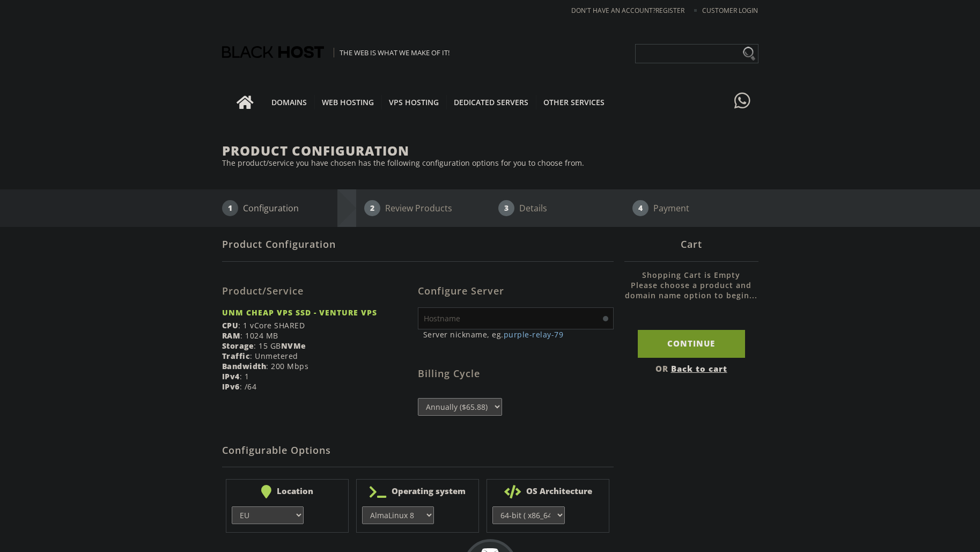 This screenshot has height=552, width=980. What do you see at coordinates (534, 335) in the screenshot?
I see `a: purple-relay-79` at bounding box center [534, 335].